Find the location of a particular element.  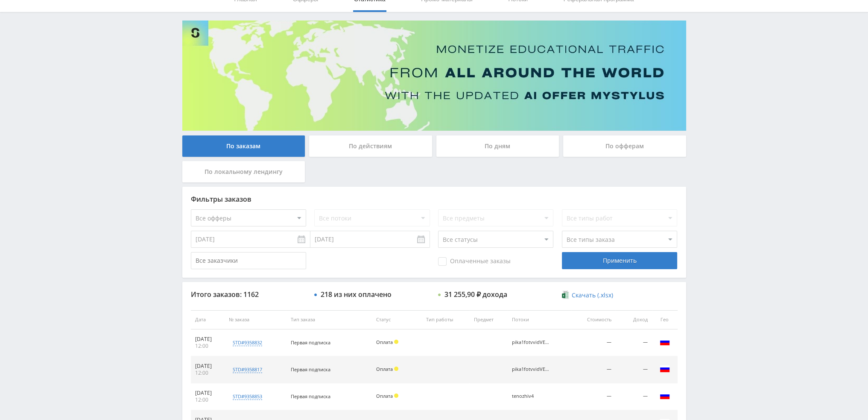

th: Доход is located at coordinates (633, 319).